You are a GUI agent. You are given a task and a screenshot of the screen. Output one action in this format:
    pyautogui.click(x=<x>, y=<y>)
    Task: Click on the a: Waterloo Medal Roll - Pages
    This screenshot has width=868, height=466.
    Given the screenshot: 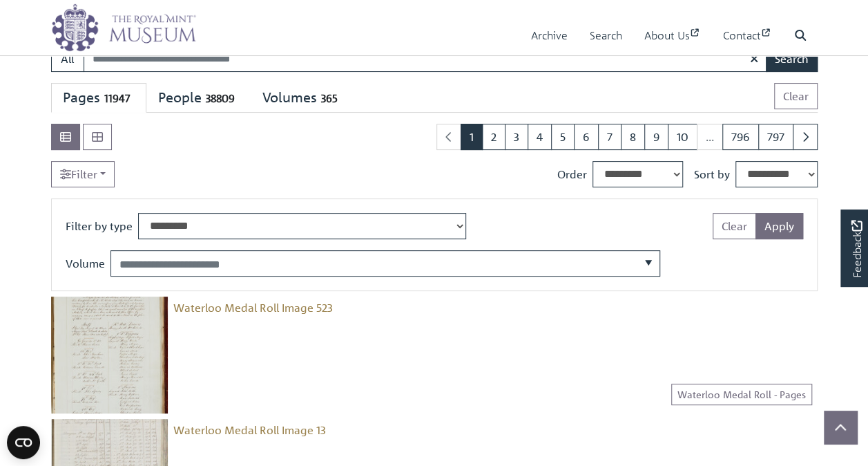 What is the action you would take?
    pyautogui.click(x=741, y=394)
    